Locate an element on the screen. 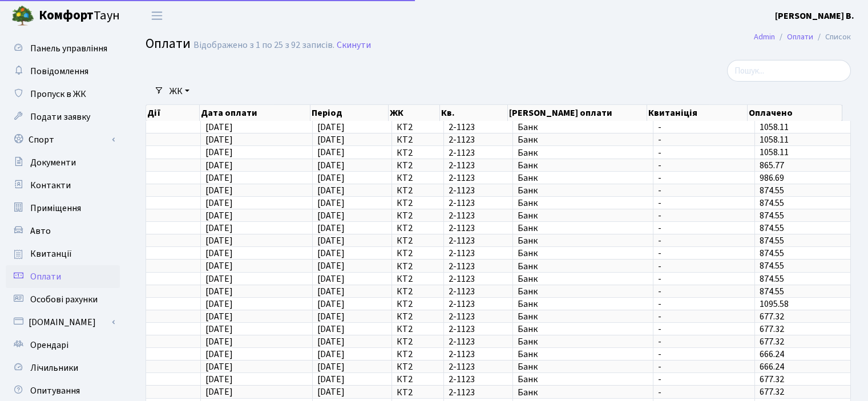 The width and height of the screenshot is (868, 401). span: 666.24 is located at coordinates (772, 367).